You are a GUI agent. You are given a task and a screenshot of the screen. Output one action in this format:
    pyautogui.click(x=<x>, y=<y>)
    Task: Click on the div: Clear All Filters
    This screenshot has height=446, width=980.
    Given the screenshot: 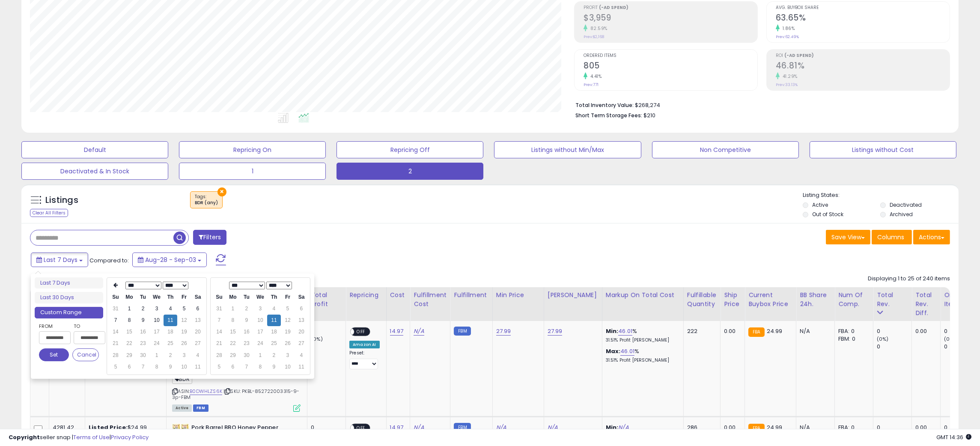 What is the action you would take?
    pyautogui.click(x=49, y=213)
    